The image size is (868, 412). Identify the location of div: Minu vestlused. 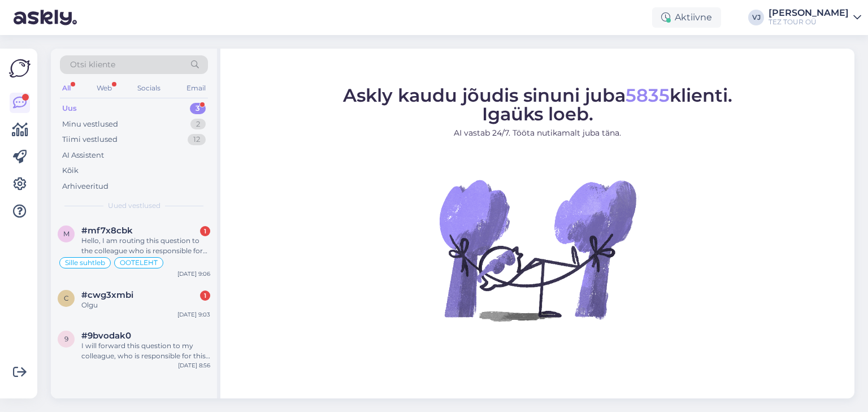
(90, 125).